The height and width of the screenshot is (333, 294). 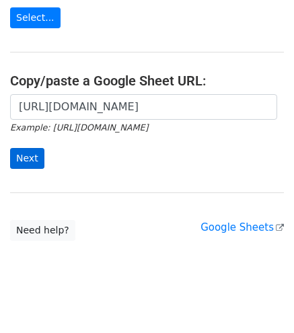 I want to click on input: Paste your Google Sheet URL here, so click(x=143, y=107).